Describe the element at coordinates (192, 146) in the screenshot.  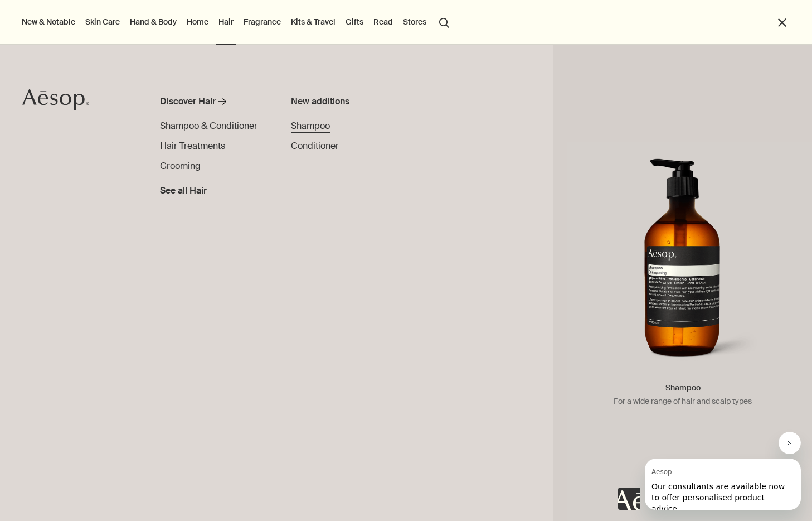
I see `a: Hair Treatments` at that location.